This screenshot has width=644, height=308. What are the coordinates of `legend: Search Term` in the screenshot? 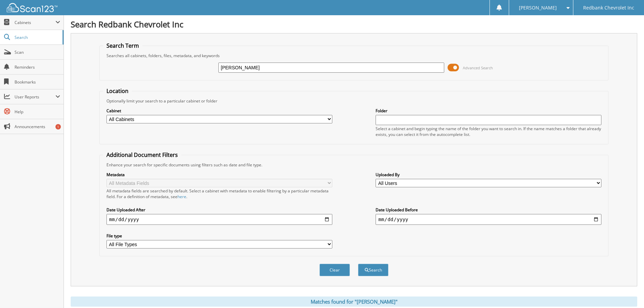 It's located at (123, 46).